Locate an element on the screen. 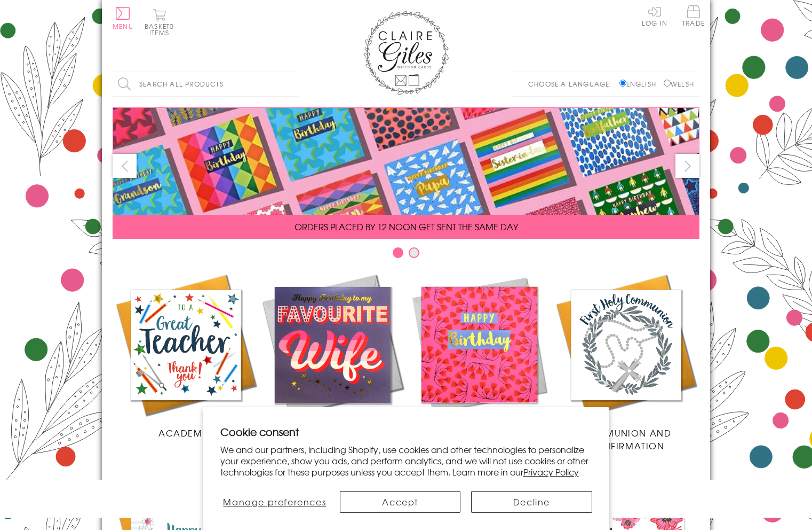 The image size is (812, 530). span: Academic is located at coordinates (186, 433).